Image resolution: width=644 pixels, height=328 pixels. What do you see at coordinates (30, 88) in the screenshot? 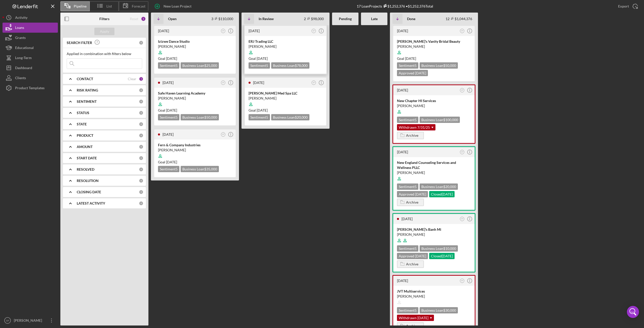
I see `button: Product Templates` at bounding box center [30, 88].